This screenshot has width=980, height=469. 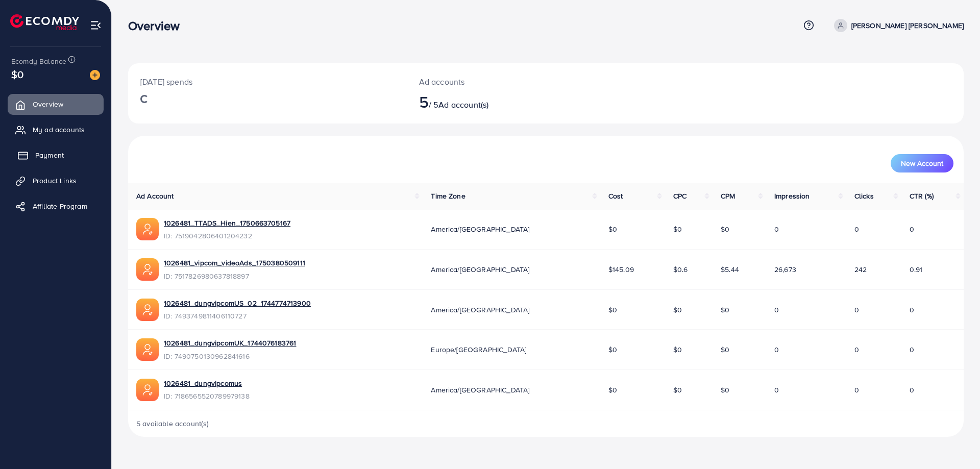 I want to click on span: ID: 7493749811406110727, so click(x=238, y=316).